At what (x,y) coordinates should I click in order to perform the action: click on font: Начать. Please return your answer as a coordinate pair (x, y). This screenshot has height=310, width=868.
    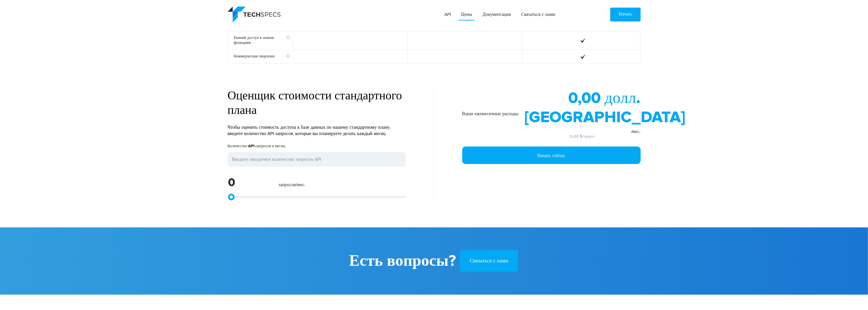
    Looking at the image, I should click on (625, 14).